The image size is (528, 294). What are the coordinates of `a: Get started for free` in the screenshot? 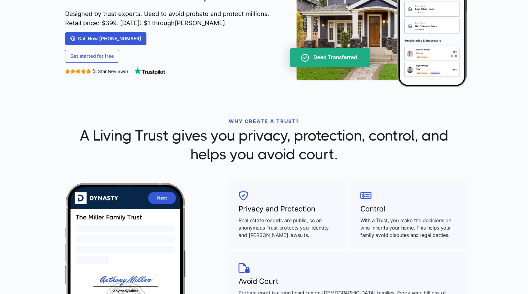 It's located at (92, 56).